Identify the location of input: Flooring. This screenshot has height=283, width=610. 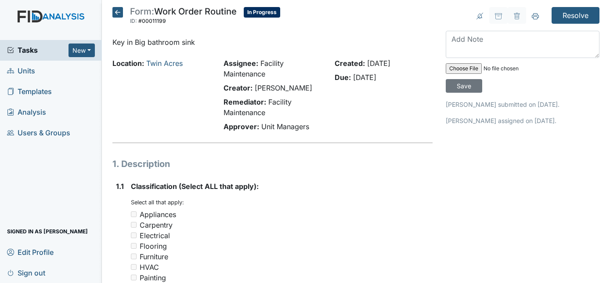
(134, 246).